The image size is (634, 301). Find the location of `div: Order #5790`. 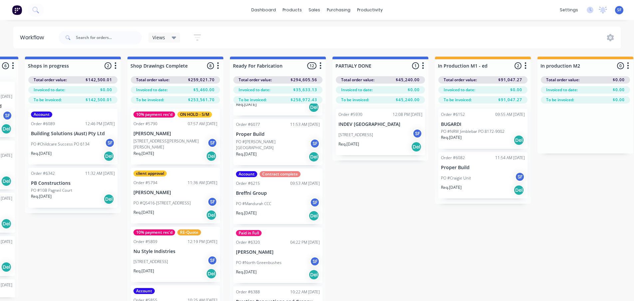

div: Order #5790 is located at coordinates (145, 124).